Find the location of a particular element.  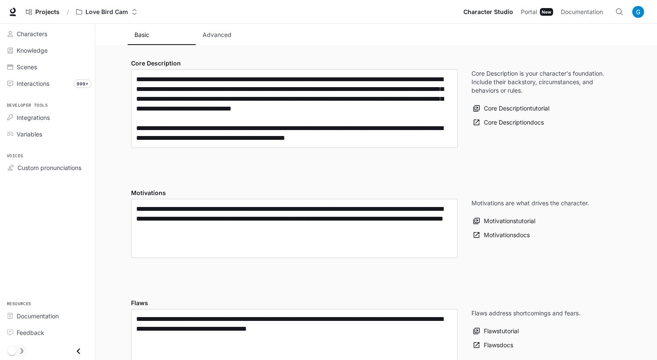

a: Variables is located at coordinates (47, 134).